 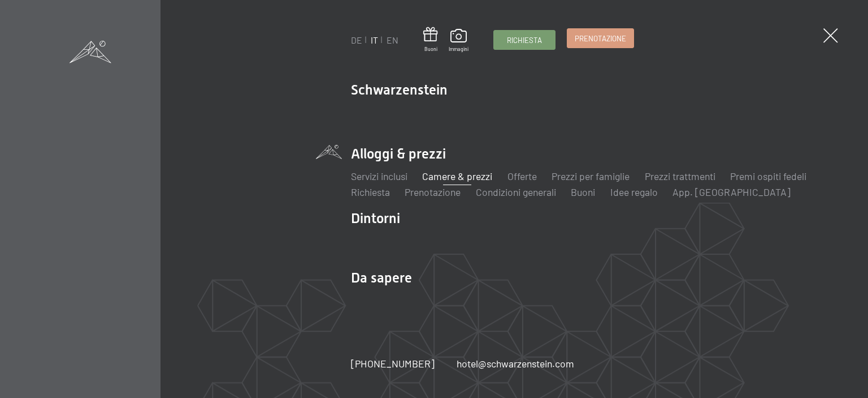 I want to click on a: Prezzi trattmenti, so click(x=680, y=176).